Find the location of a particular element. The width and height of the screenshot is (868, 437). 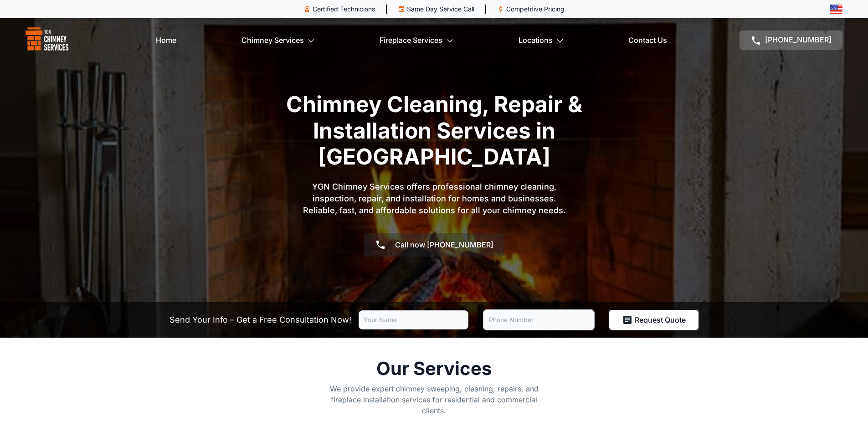

input: Your Name is located at coordinates (413, 319).